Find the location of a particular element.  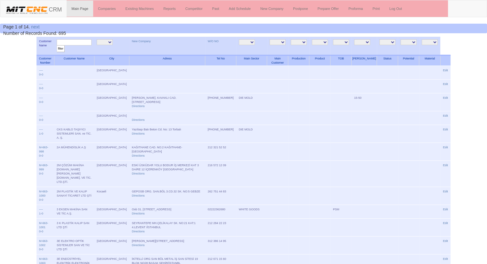

a: M-663-1000 is located at coordinates (44, 194).